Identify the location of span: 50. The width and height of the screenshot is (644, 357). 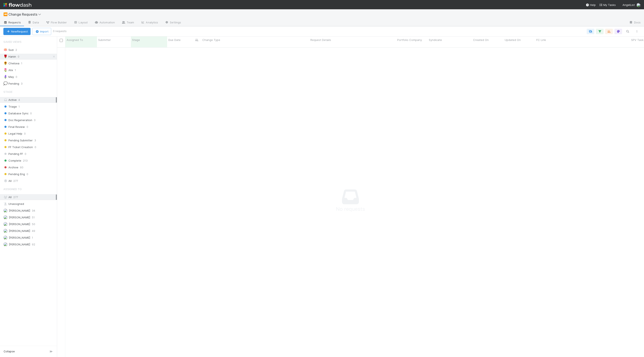
(34, 224).